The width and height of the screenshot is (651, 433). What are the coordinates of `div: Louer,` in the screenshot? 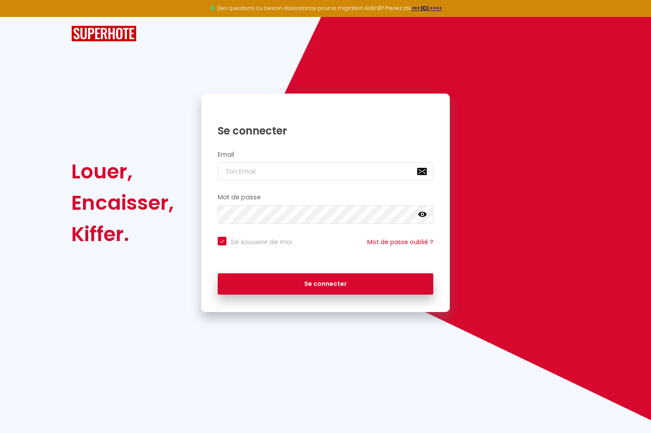 It's located at (123, 171).